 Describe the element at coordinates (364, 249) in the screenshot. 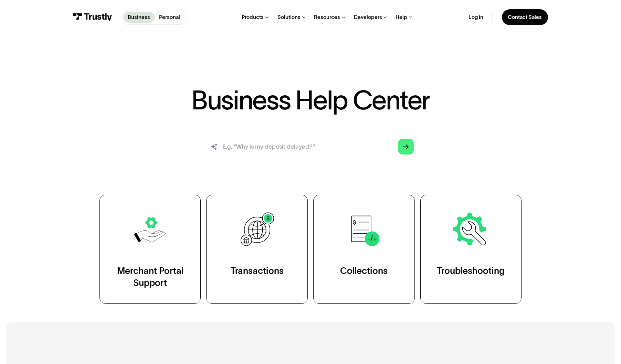

I see `a: Collections` at that location.